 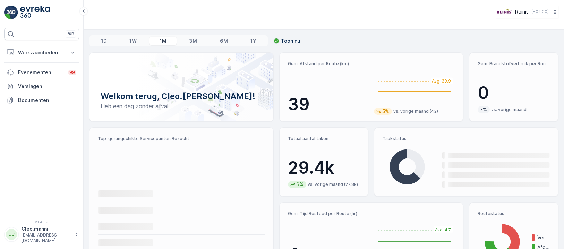 What do you see at coordinates (544, 238) in the screenshot?
I see `p: Verlopen` at bounding box center [544, 238].